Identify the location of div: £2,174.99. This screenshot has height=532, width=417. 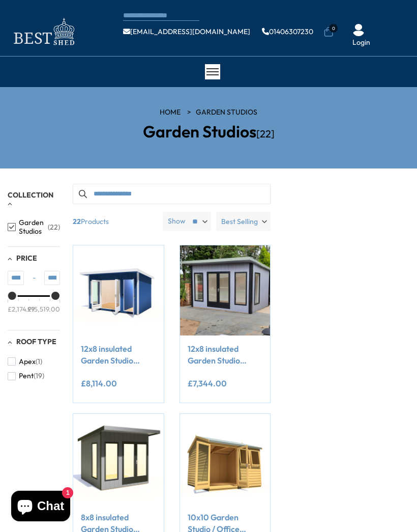
(21, 309).